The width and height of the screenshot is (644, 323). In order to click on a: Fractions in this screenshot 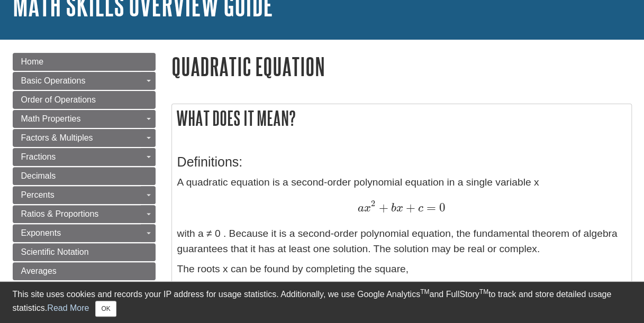, I will do `click(84, 157)`.